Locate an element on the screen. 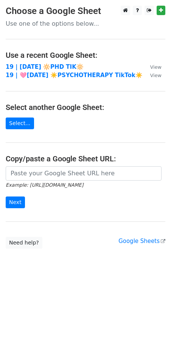 The height and width of the screenshot is (362, 171). a: Need help? is located at coordinates (24, 242).